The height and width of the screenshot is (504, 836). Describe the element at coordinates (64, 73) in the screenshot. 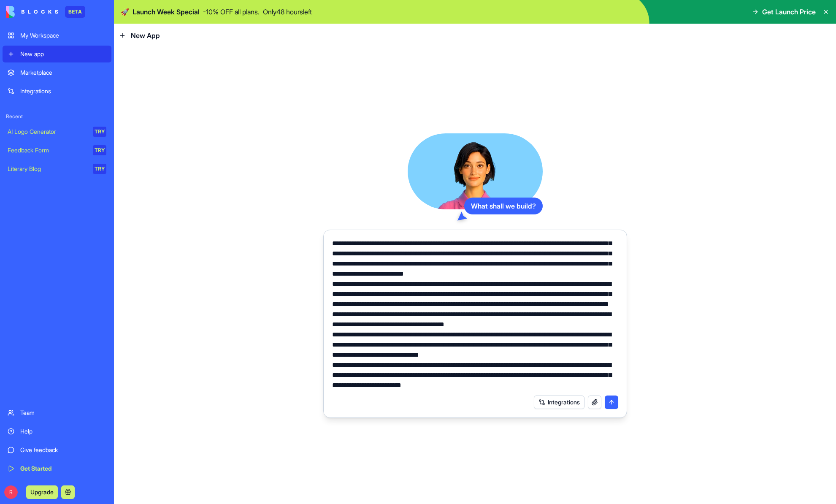

I see `div: Marketplace` at that location.